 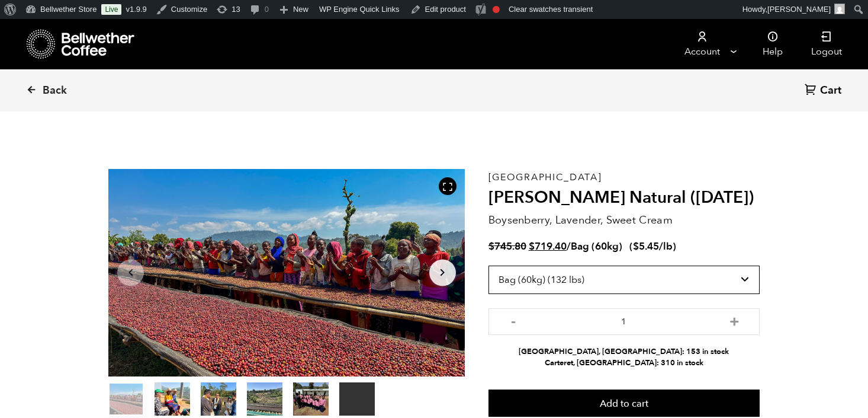 What do you see at coordinates (54, 91) in the screenshot?
I see `span: Back` at bounding box center [54, 91].